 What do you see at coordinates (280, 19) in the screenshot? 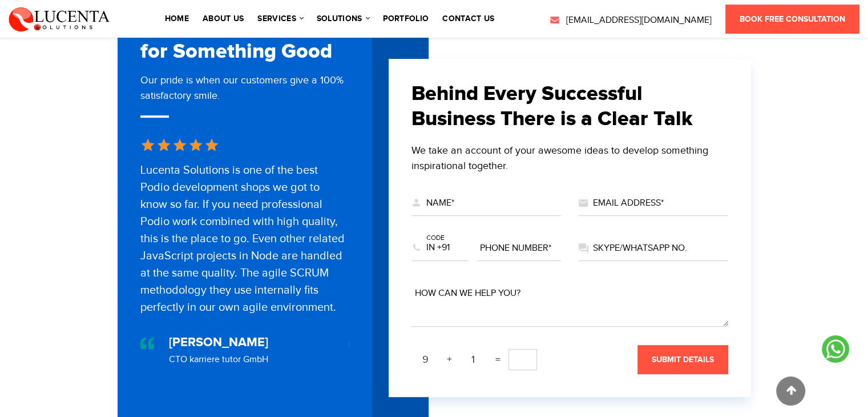
I see `a: services` at bounding box center [280, 19].